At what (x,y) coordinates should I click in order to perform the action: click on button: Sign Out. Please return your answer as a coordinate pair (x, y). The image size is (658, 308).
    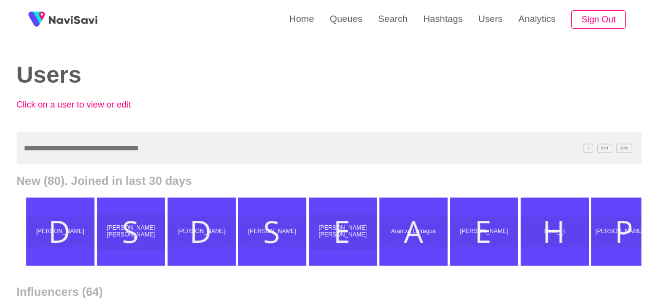
    Looking at the image, I should click on (598, 19).